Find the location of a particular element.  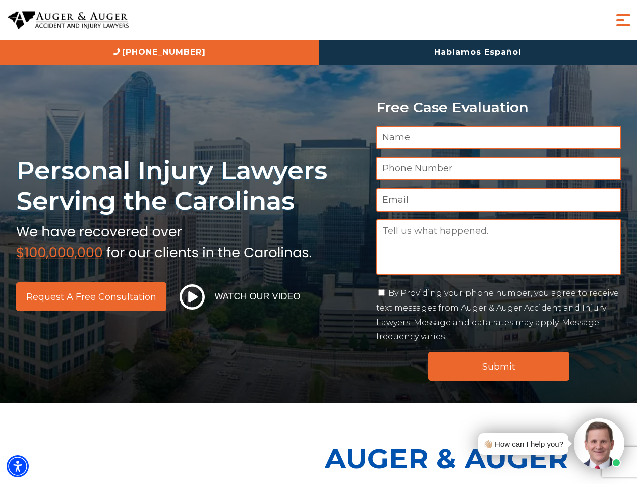

label: By Providing your phone number, you agree to receive text messages from Auger & Auger Accident an... is located at coordinates (498, 315).